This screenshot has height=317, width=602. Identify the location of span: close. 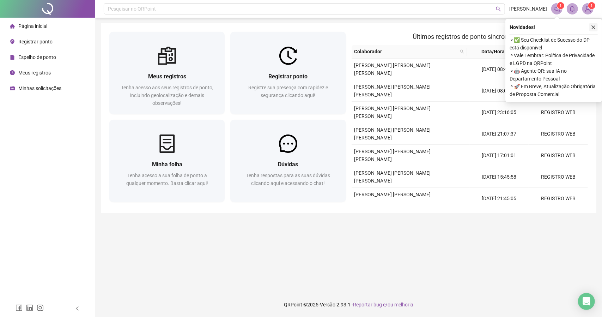
(593, 27).